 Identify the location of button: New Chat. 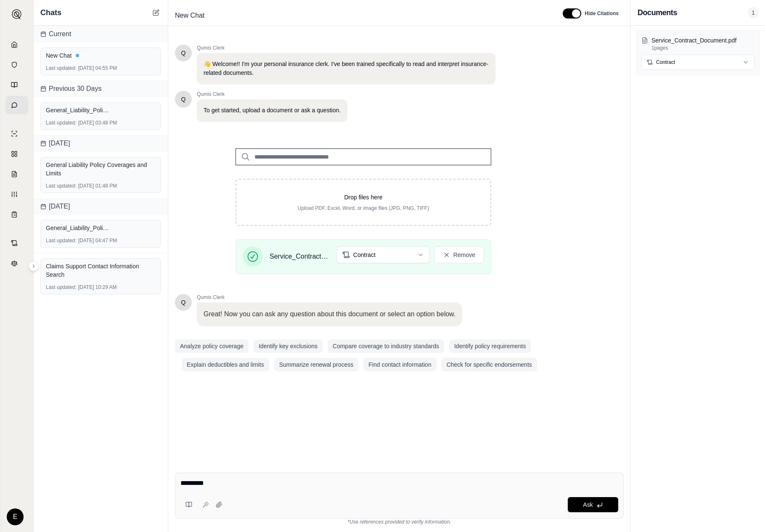
(156, 13).